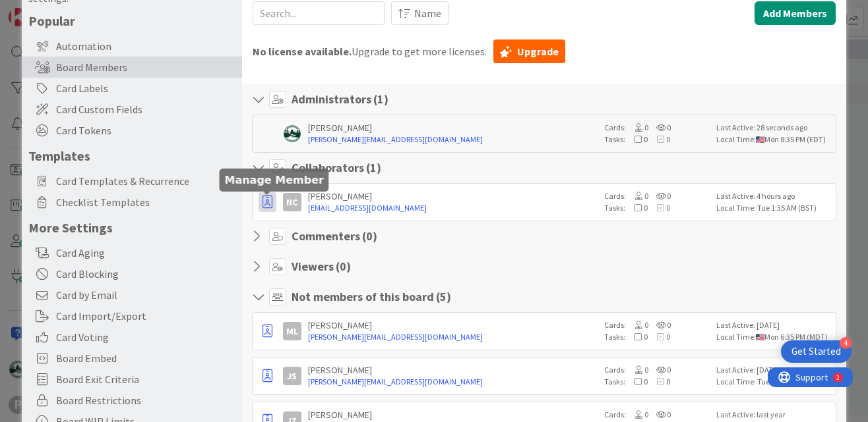 The width and height of the screenshot is (868, 422). I want to click on span: Name, so click(427, 13).